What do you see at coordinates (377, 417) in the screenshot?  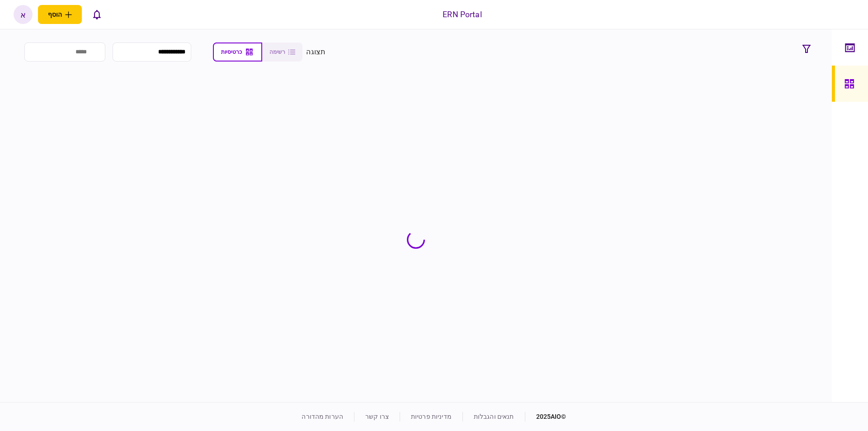 I see `a: צרו קשר` at bounding box center [377, 417].